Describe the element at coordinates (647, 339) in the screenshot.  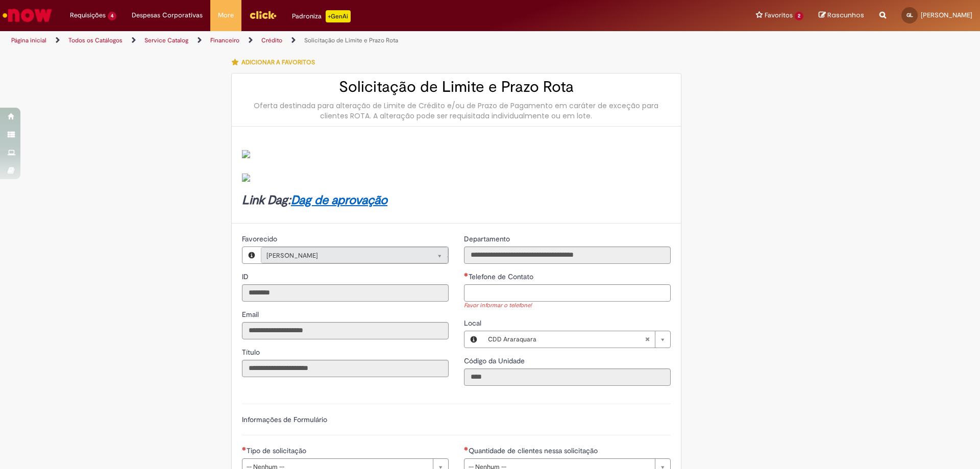
I see `abbr: Limpar campo Local` at that location.